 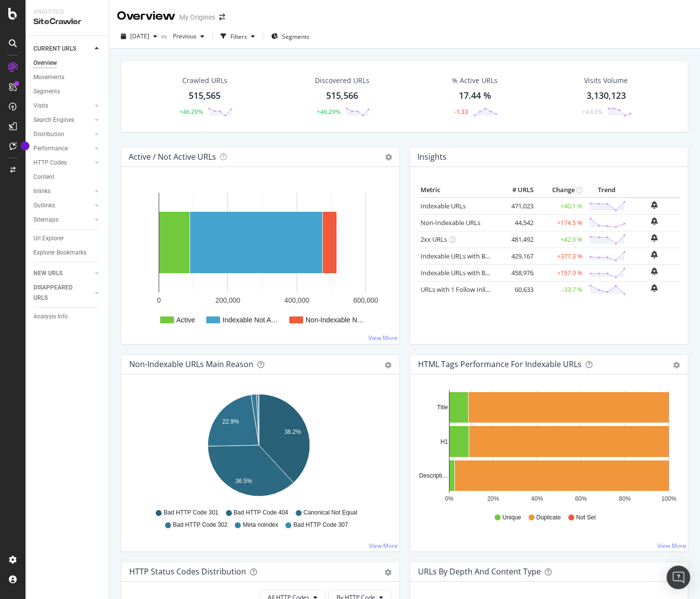 What do you see at coordinates (432, 156) in the screenshot?
I see `h4: Insights` at bounding box center [432, 156].